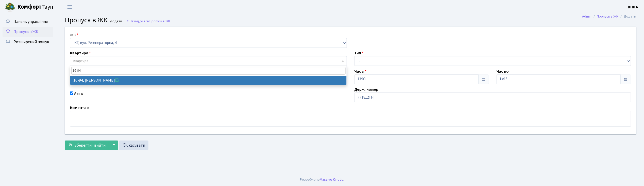  I want to click on a: Скасувати, so click(133, 145).